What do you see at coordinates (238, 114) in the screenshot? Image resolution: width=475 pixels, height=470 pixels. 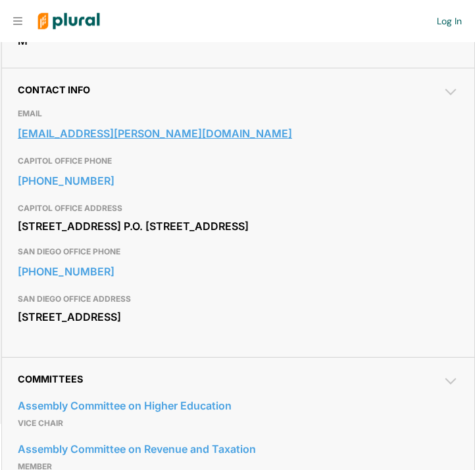 I see `h3: EMAIL` at bounding box center [238, 114].